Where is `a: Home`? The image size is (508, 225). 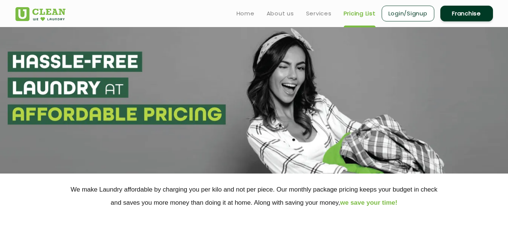
a: Home is located at coordinates (245, 14).